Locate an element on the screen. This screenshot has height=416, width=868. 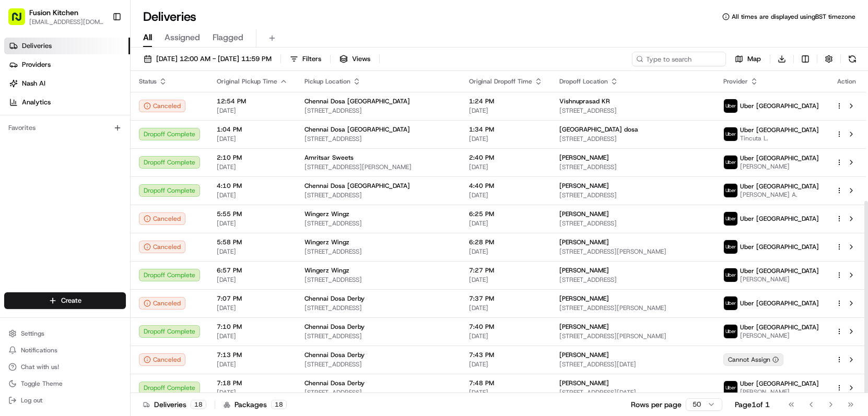
span: Pickup Location is located at coordinates (328, 81).